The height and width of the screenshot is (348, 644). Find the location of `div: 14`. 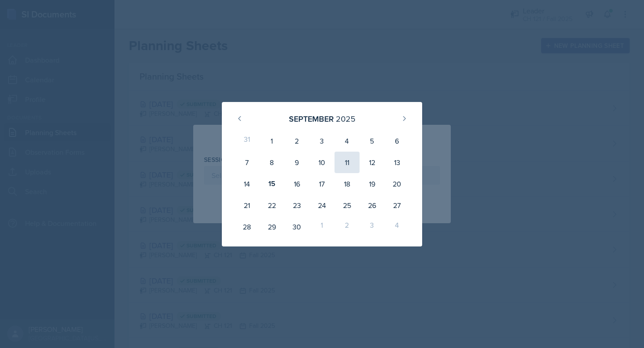

div: 14 is located at coordinates (247, 184).